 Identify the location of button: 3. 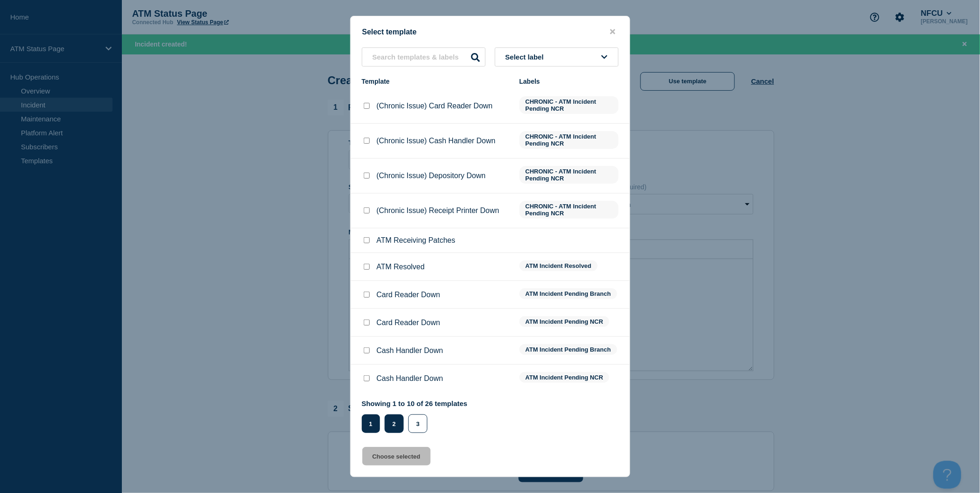
(417, 424).